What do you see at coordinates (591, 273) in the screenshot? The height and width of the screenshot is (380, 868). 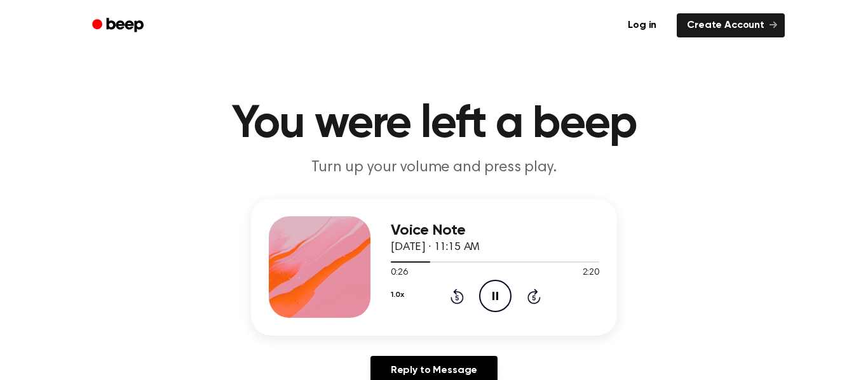 I see `span: 2:20` at bounding box center [591, 273].